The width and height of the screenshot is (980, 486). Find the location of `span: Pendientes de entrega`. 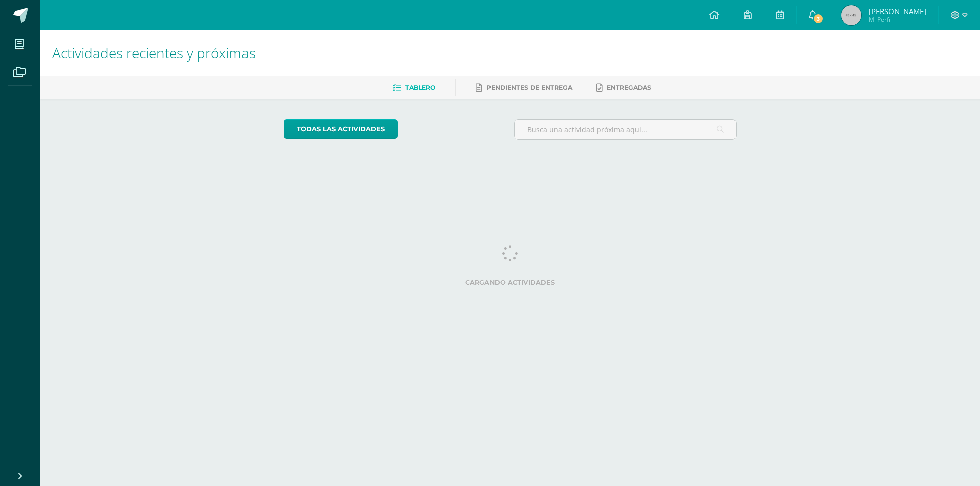

span: Pendientes de entrega is located at coordinates (529, 87).